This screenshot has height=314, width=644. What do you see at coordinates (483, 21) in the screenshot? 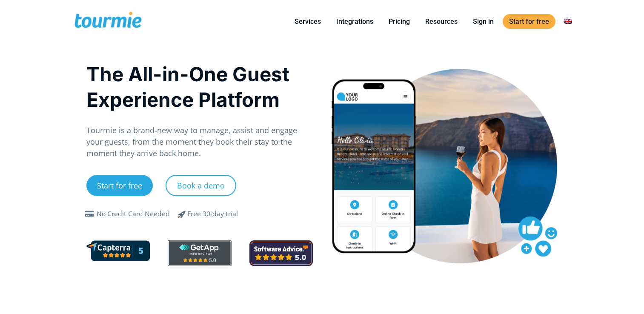
I see `a: Sign in` at bounding box center [483, 21].